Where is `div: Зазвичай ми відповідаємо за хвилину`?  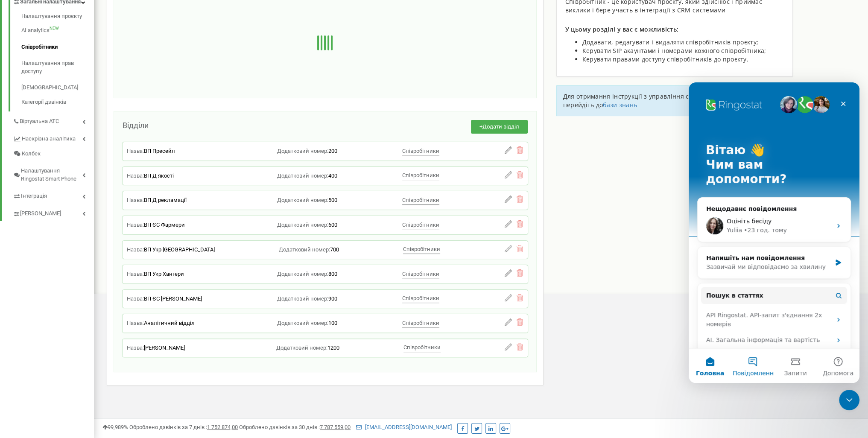 div: Зазвичай ми відповідаємо за хвилину is located at coordinates (80, 184).